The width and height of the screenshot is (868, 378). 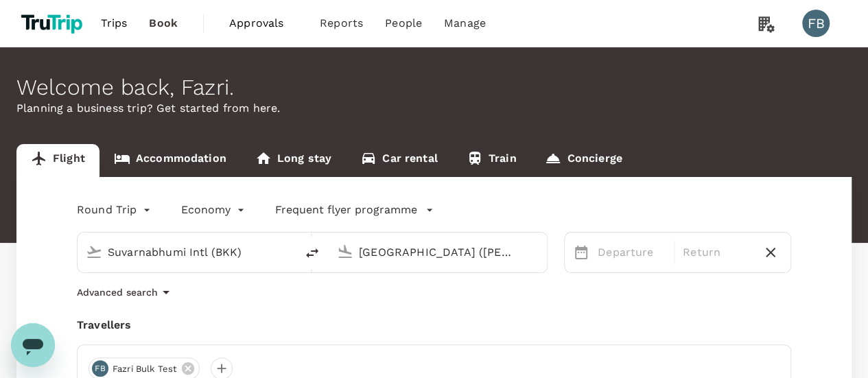 I want to click on input: Going to, so click(x=438, y=252).